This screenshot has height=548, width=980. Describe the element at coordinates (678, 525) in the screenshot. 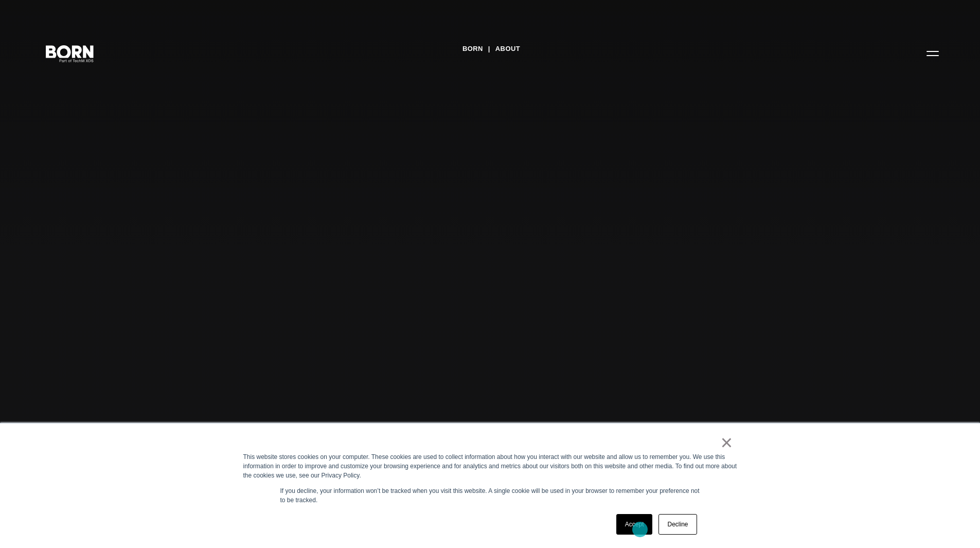

I see `a: Decline` at that location.